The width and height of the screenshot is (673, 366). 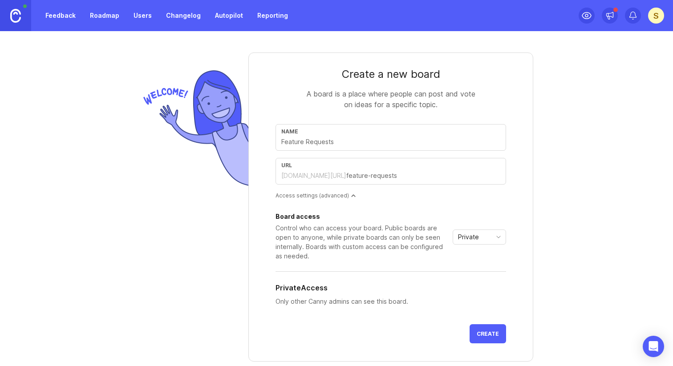 What do you see at coordinates (301, 288) in the screenshot?
I see `h5: Private Access` at bounding box center [301, 288].